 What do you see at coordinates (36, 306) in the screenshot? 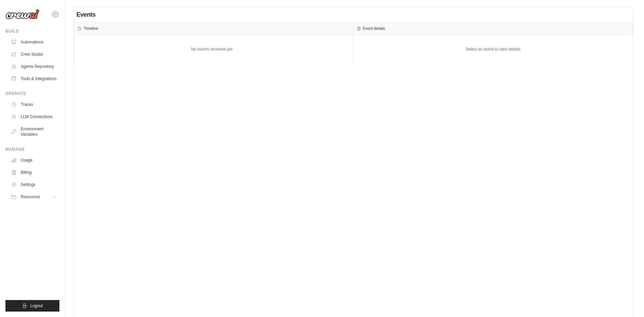
I see `span: Logout` at bounding box center [36, 306].